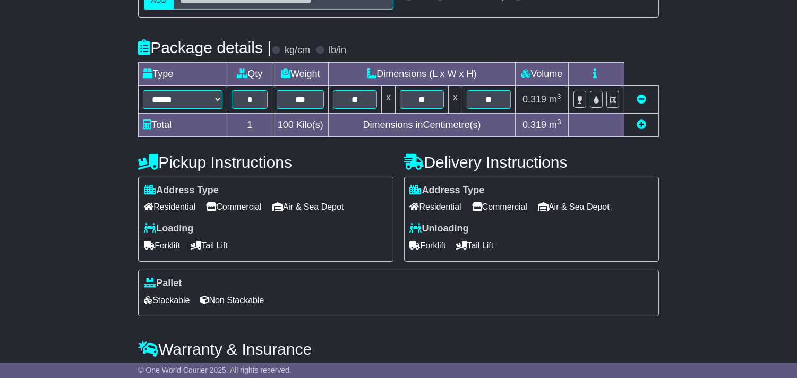  Describe the element at coordinates (532, 162) in the screenshot. I see `h4: Delivery Instructions` at that location.